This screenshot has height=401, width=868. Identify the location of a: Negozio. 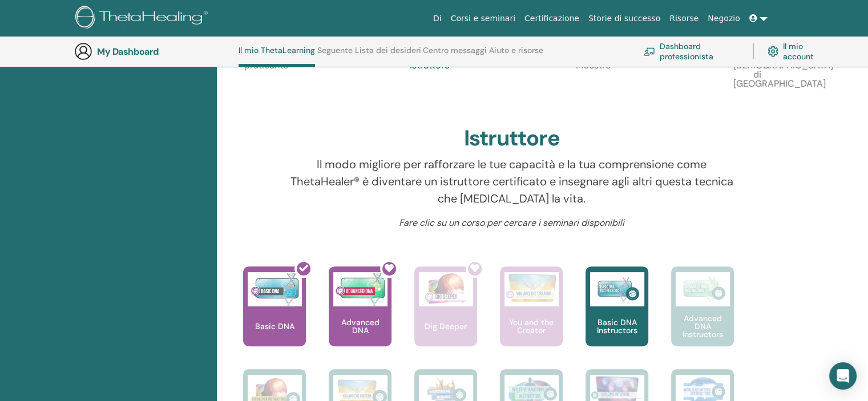
(723, 18).